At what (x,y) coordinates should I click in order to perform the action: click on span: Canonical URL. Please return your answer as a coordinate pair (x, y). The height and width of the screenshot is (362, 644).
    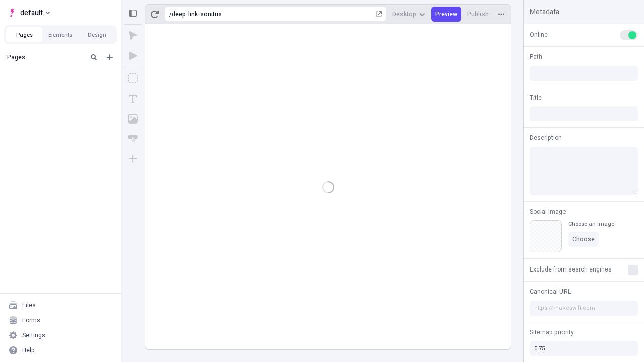
    Looking at the image, I should click on (550, 291).